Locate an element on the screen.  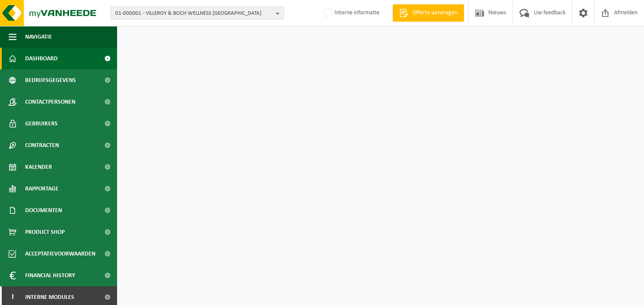
a: Offerte aanvragen is located at coordinates (428, 13).